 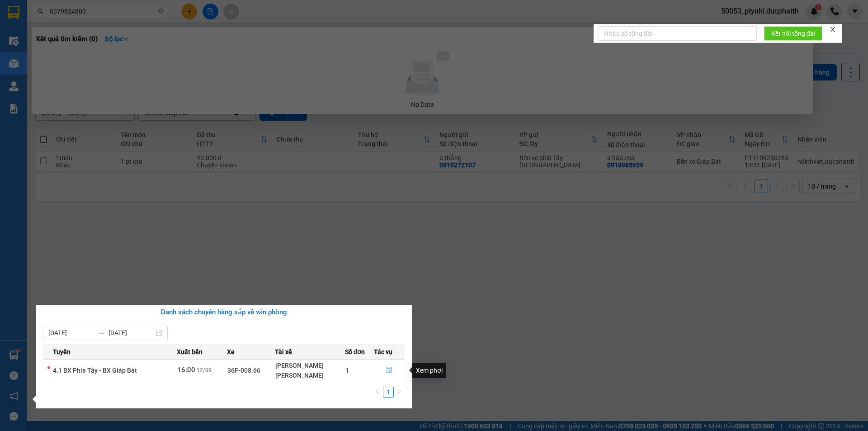 I want to click on span: file-done, so click(x=389, y=370).